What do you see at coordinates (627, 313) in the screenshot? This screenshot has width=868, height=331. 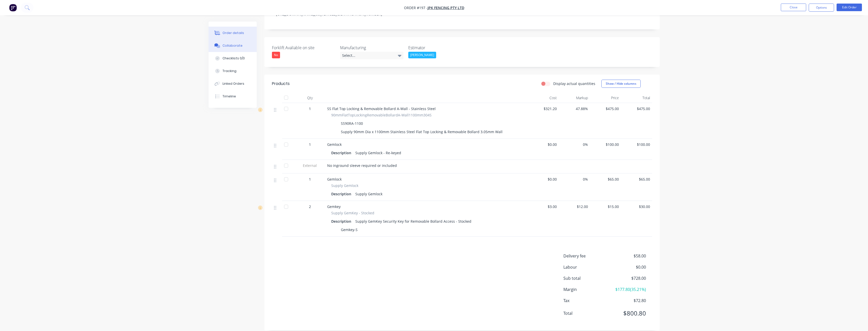 I see `span: $800.80` at bounding box center [627, 313].